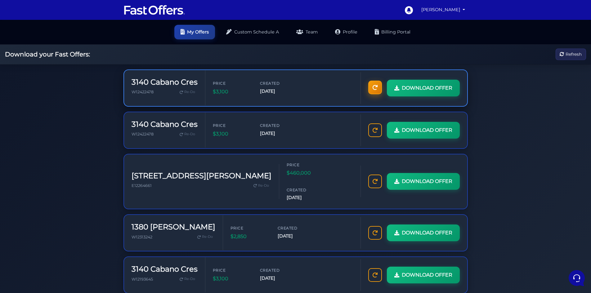 The width and height of the screenshot is (591, 293). I want to click on p: Messages, so click(62, 211).